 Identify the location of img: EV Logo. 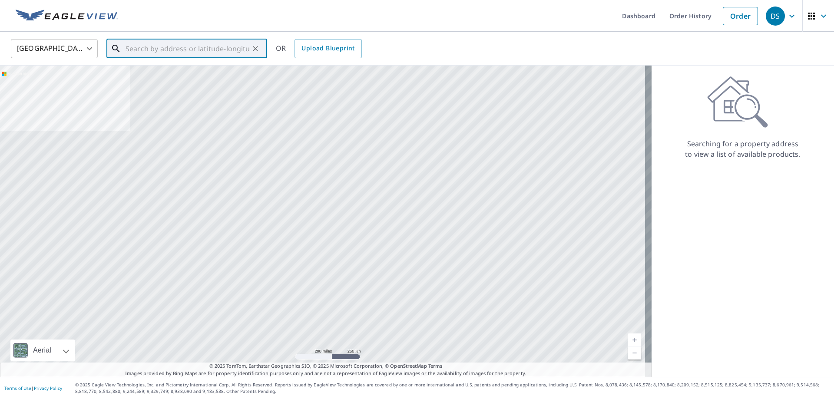
(67, 16).